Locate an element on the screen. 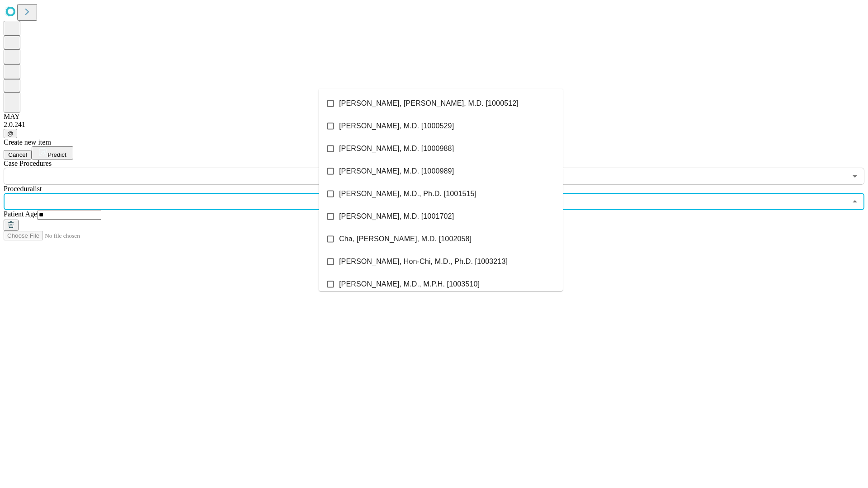 Image resolution: width=868 pixels, height=488 pixels. button: Open is located at coordinates (854, 176).